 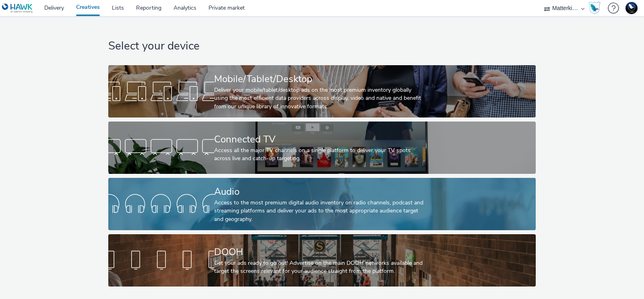 I want to click on img: Support Hawk, so click(x=632, y=8).